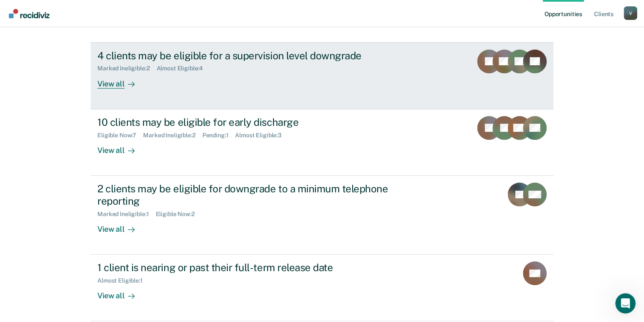  Describe the element at coordinates (219, 135) in the screenshot. I see `div: Pending : 1` at that location.